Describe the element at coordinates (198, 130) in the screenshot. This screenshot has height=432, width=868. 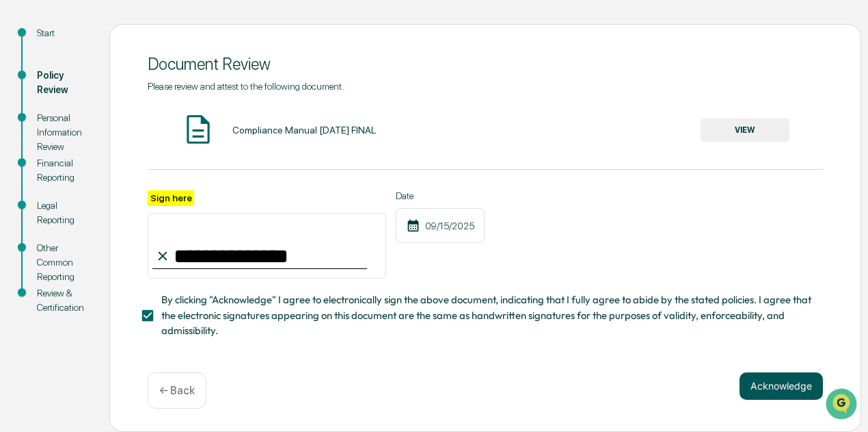
I see `img: Document Icon` at that location.